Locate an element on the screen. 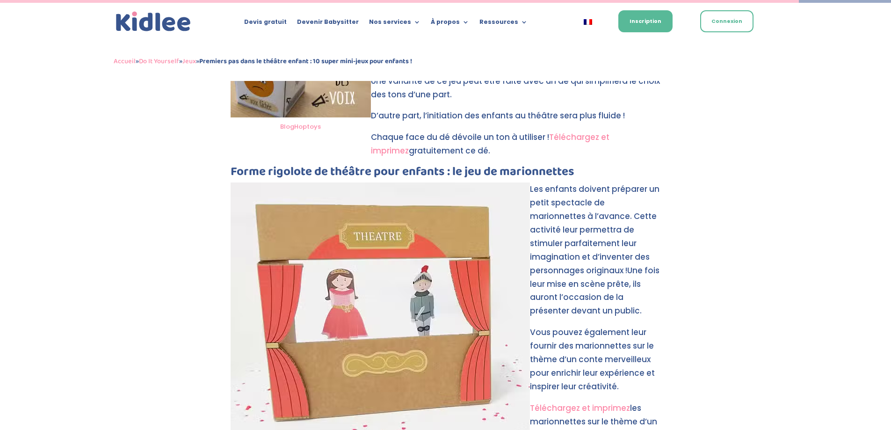  a: Devis gratuit is located at coordinates (265, 24).